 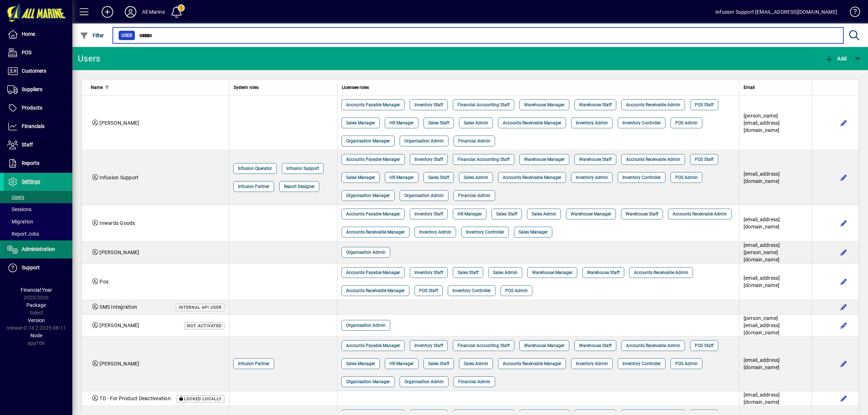 What do you see at coordinates (93, 59) in the screenshot?
I see `div: Users` at bounding box center [93, 59].